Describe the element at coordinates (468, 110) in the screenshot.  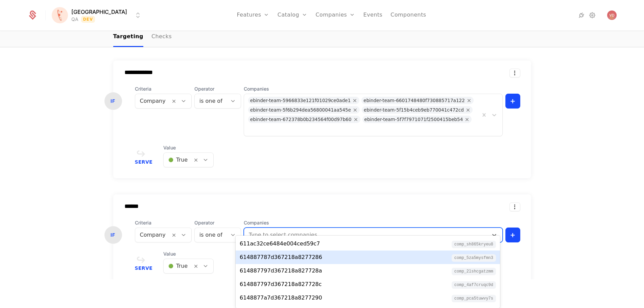
I see `div: Remove ebinder-team-5f15b4ceb9eb770041c472cd` at that location.